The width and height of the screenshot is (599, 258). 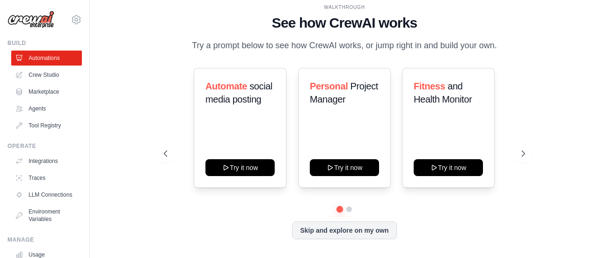 I want to click on span: Automate, so click(x=226, y=86).